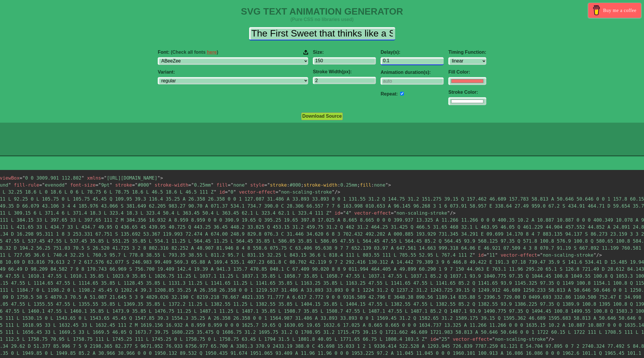  I want to click on span: Font:, so click(188, 53).